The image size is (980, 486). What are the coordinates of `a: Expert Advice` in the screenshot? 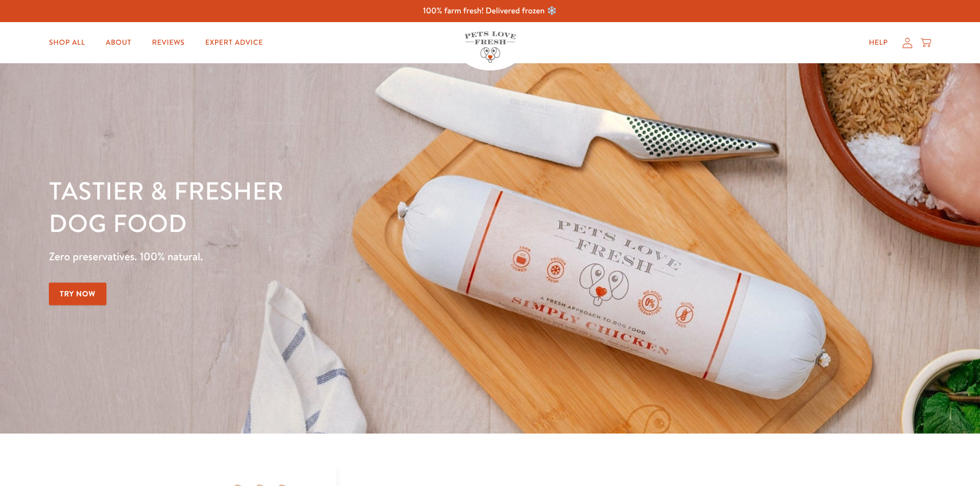 It's located at (234, 43).